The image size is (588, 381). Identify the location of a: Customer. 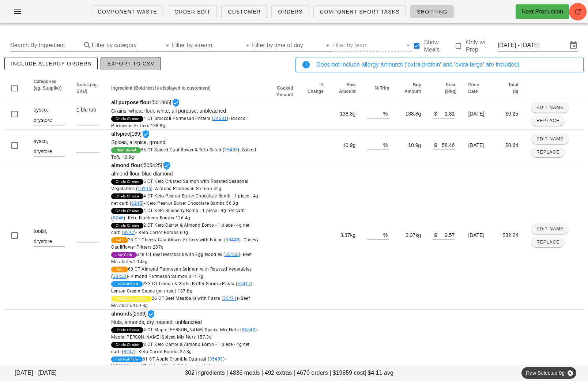
(244, 12).